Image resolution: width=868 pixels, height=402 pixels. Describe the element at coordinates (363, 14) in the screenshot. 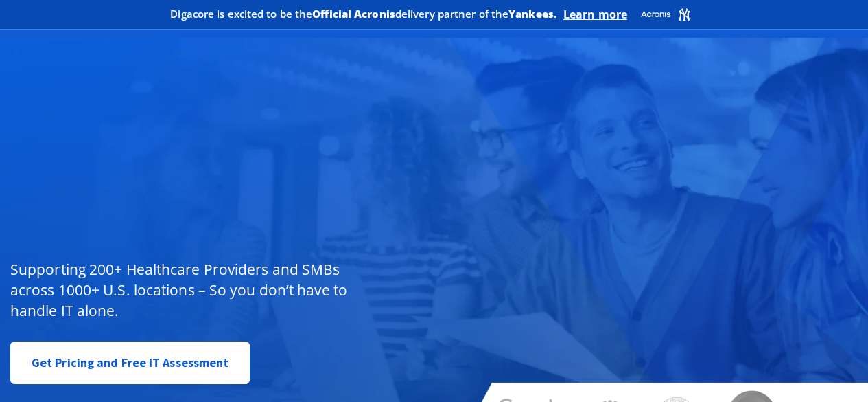

I see `h2: Digacore is excited to be the delivery partner of the` at that location.